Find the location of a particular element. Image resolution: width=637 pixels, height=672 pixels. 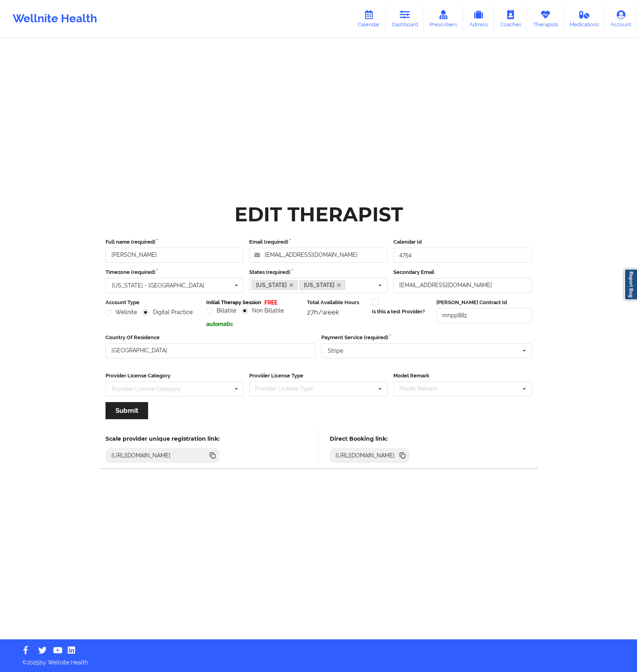

label: States (required) is located at coordinates (318, 272).